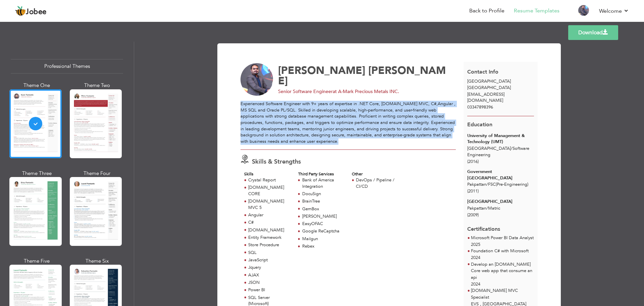  I want to click on span: at A-Mark Precious Metals INC., so click(366, 92).